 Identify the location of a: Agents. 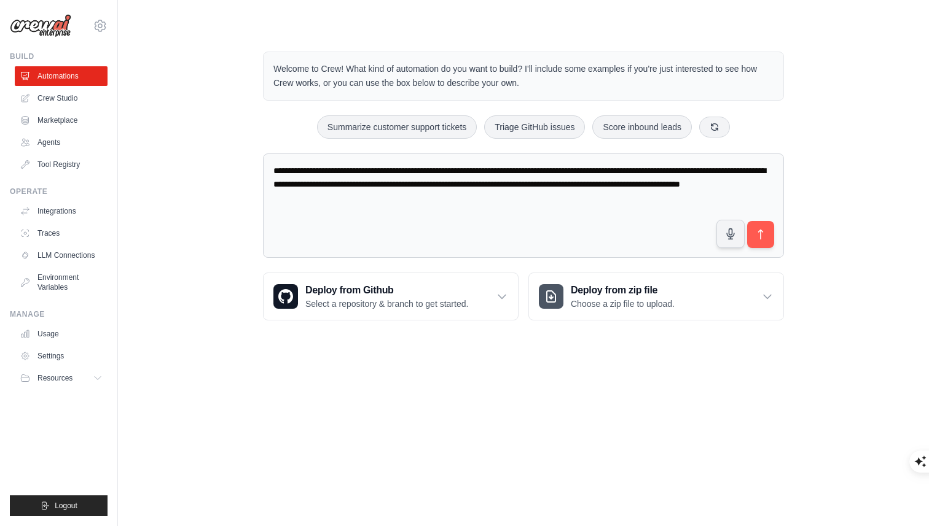
(61, 143).